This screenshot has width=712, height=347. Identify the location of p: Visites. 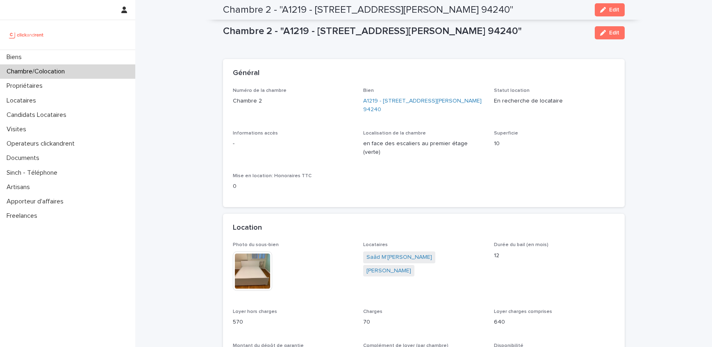
(18, 129).